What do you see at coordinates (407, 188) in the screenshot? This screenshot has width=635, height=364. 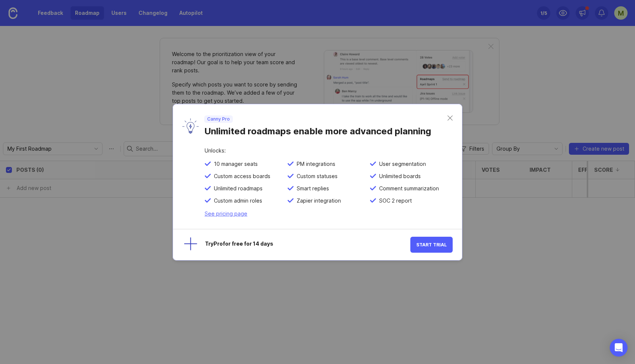 I see `span: Comment summarization` at bounding box center [407, 188].